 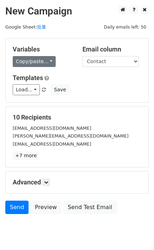 I want to click on a: Copy/paste..., so click(x=34, y=61).